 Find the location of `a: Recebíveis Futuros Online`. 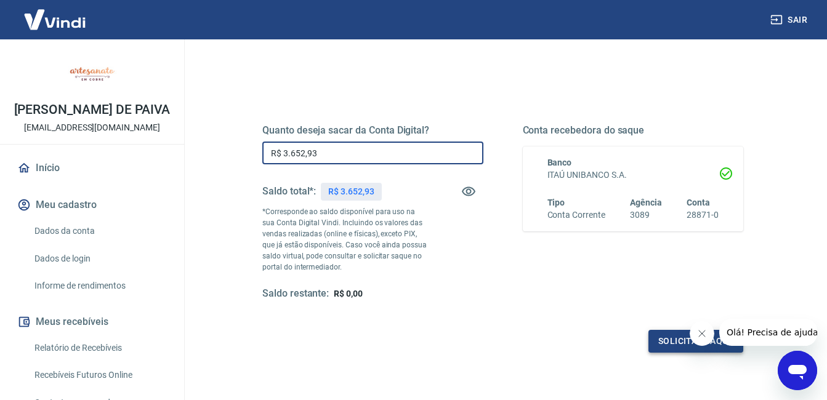

a: Recebíveis Futuros Online is located at coordinates (99, 375).